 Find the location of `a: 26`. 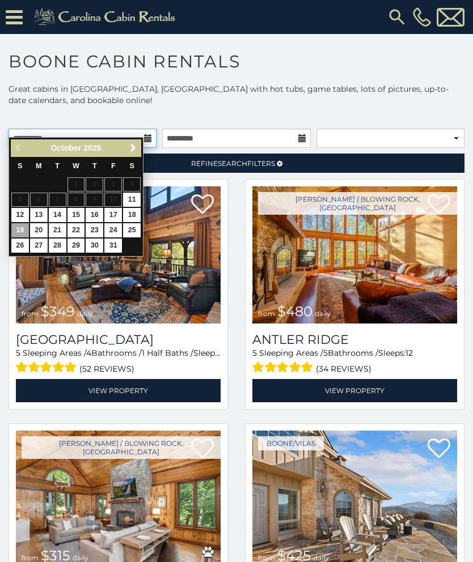

a: 26 is located at coordinates (20, 245).